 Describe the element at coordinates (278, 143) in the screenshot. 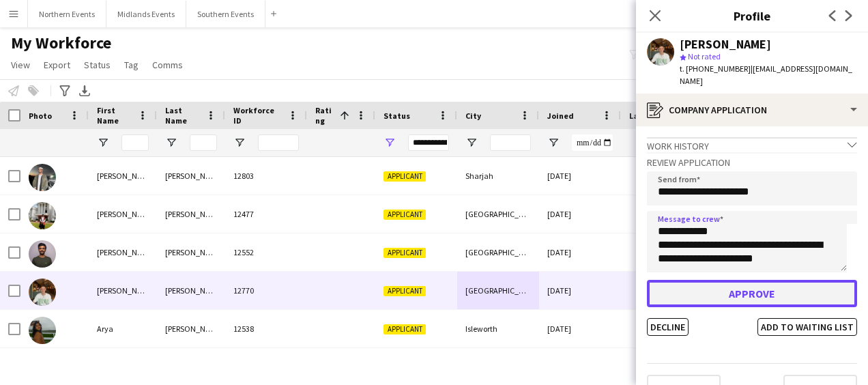

I see `input: Workforce ID Filter Input` at that location.